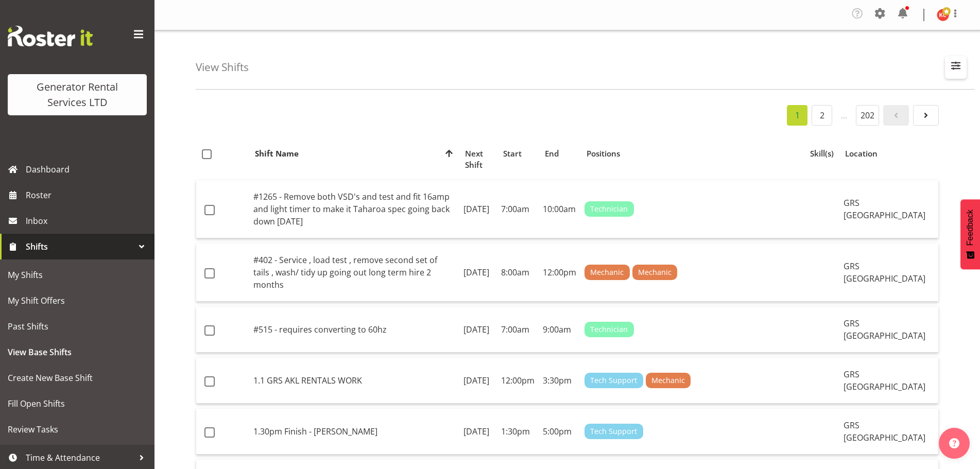 The image size is (980, 469). I want to click on span: My Shift Offers, so click(77, 301).